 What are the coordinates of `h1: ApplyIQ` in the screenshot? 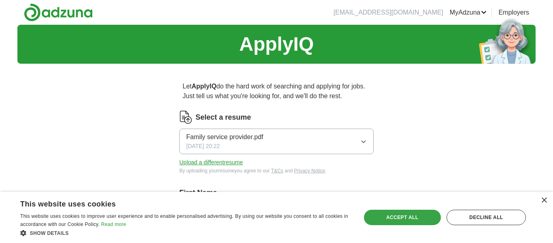 It's located at (277, 44).